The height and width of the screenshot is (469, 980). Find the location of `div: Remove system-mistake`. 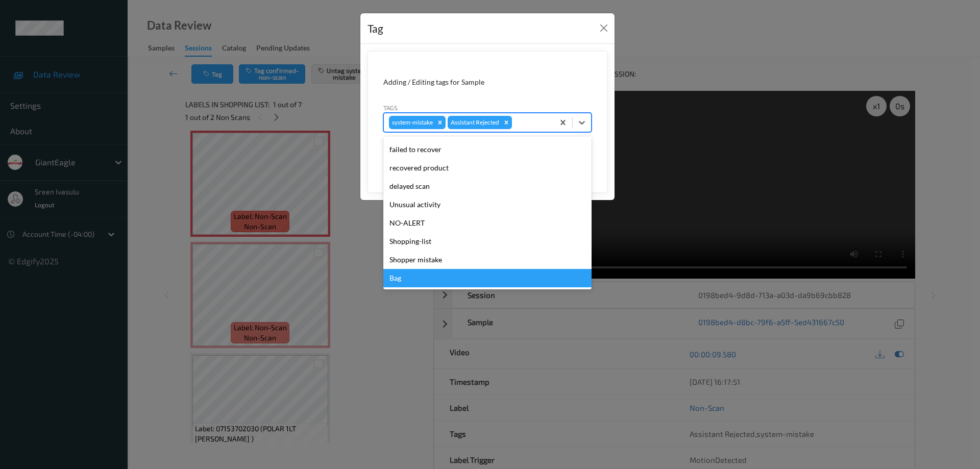

div: Remove system-mistake is located at coordinates (440, 122).